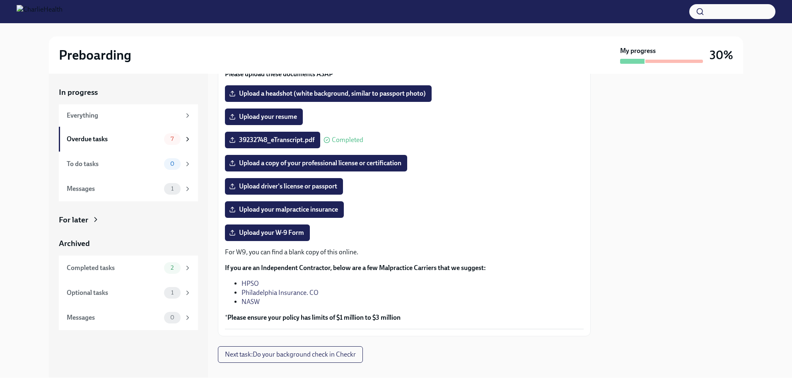 Image resolution: width=792 pixels, height=386 pixels. What do you see at coordinates (328, 94) in the screenshot?
I see `span: Upload a headshot (white background, similar to passport photo)` at bounding box center [328, 94].